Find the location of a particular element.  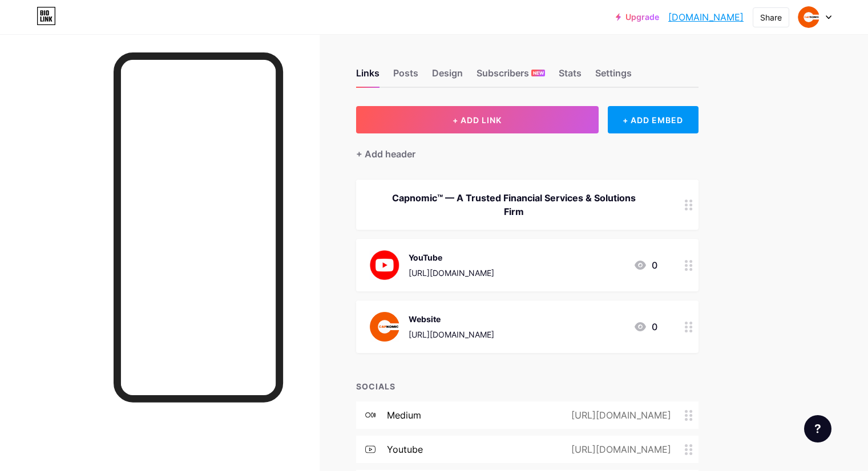

img: YouTube is located at coordinates (385, 266).